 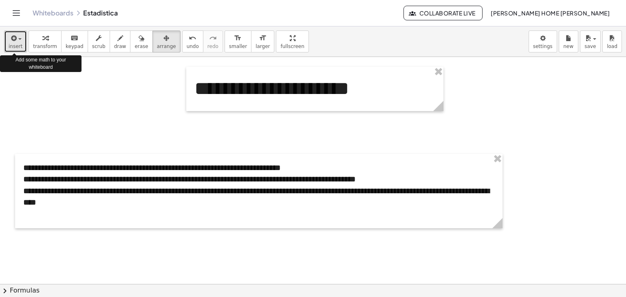 I want to click on span: settings, so click(x=543, y=46).